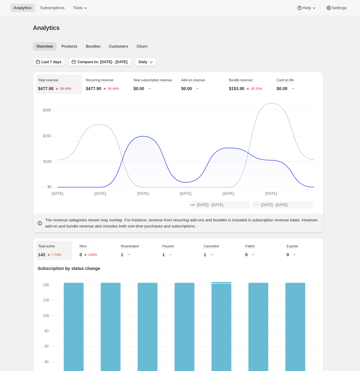  I want to click on text: 100, so click(46, 316).